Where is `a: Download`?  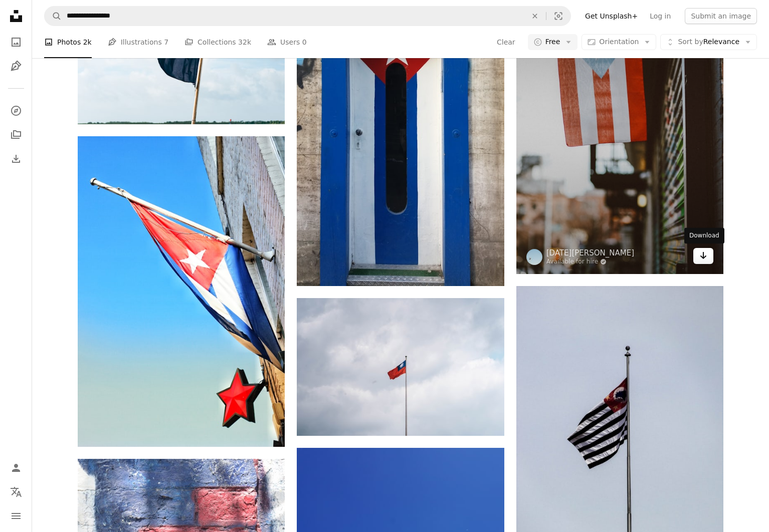 a: Download is located at coordinates (703, 256).